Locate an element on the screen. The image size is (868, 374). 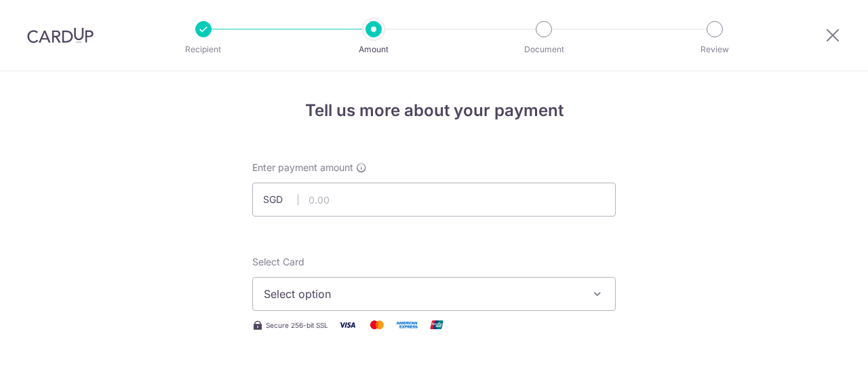
span: translation missing: en.payables.payment_networks.credit_card.summary.labels.select_card is located at coordinates (278, 261).